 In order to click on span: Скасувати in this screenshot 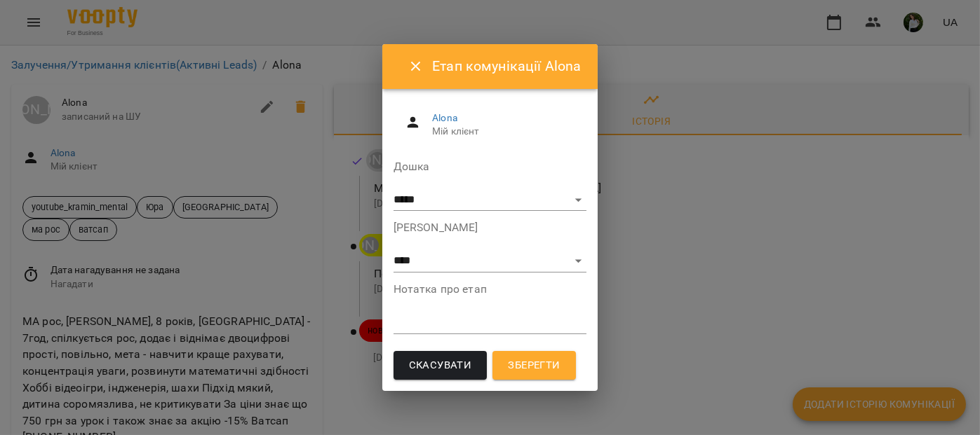, I will do `click(440, 366)`.